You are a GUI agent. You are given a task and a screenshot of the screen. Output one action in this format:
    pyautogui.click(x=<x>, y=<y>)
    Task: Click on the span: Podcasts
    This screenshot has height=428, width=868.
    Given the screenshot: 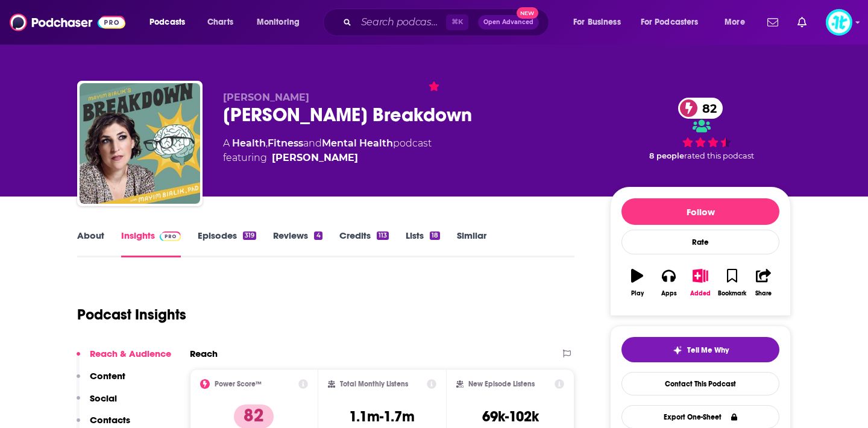 What is the action you would take?
    pyautogui.click(x=167, y=22)
    